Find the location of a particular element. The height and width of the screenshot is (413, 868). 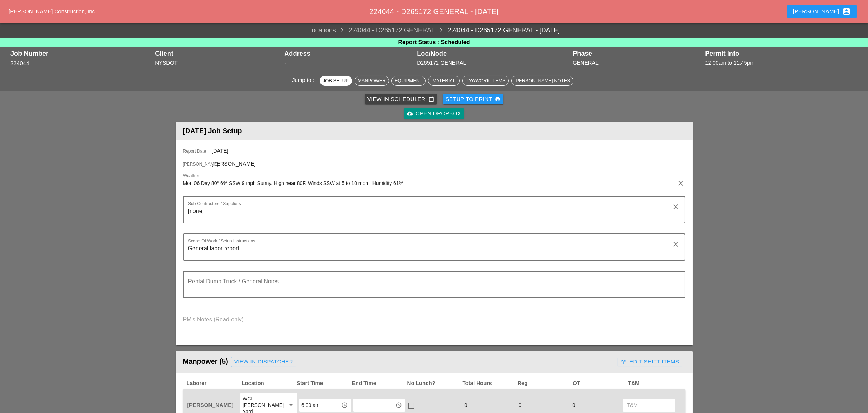

i: calendar_today is located at coordinates (431, 99).